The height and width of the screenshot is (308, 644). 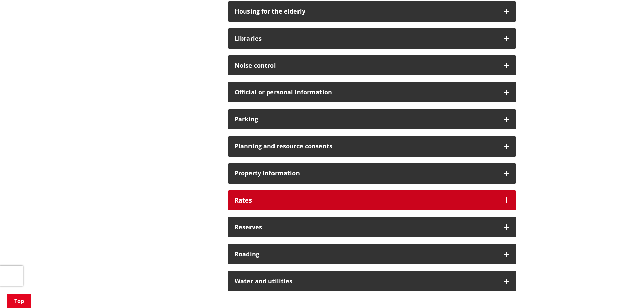 I want to click on h3: Roading, so click(x=366, y=254).